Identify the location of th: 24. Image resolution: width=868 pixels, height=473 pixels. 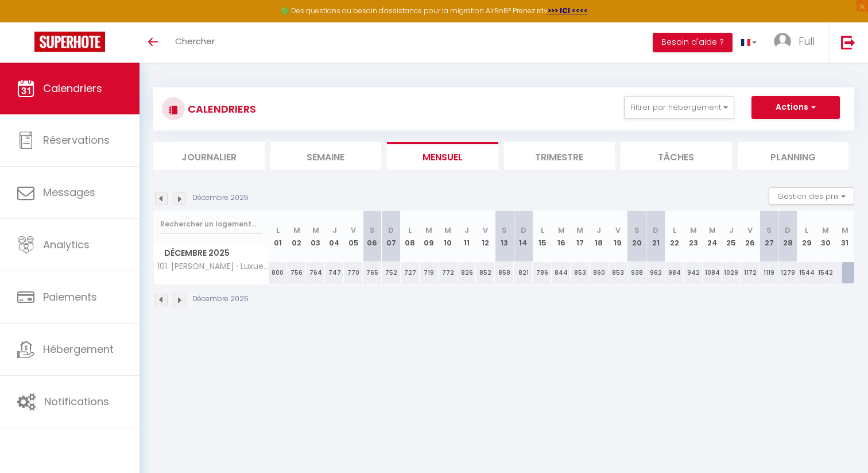
(712, 236).